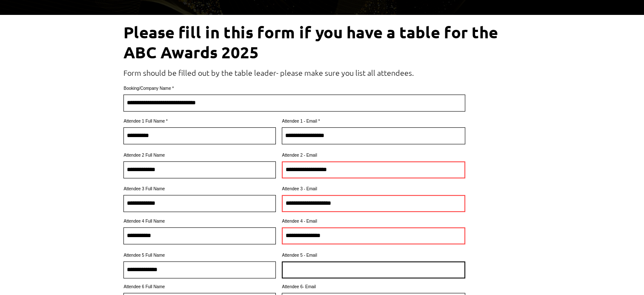 This screenshot has height=295, width=644. What do you see at coordinates (373, 189) in the screenshot?
I see `label: Attendee 3 - Email` at bounding box center [373, 189].